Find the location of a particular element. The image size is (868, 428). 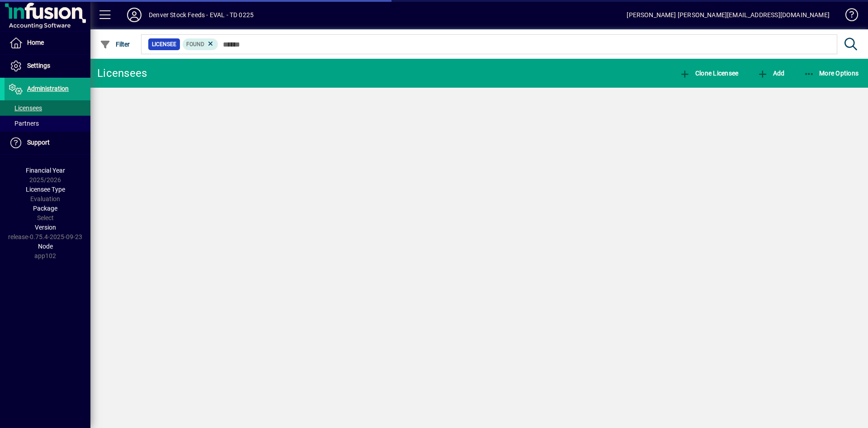

div: Licensees is located at coordinates (122, 73).